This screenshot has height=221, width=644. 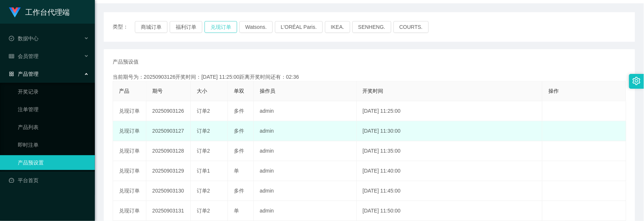 What do you see at coordinates (53, 92) in the screenshot?
I see `a: 开奖记录` at bounding box center [53, 92].